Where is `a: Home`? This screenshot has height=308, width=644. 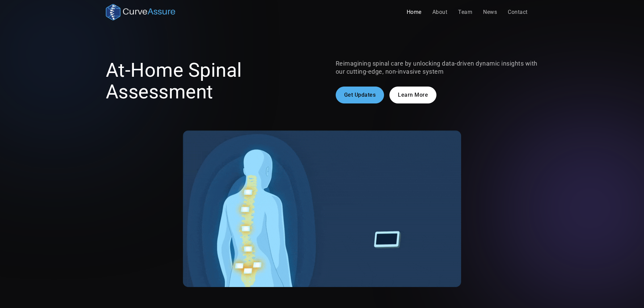 a: Home is located at coordinates (414, 12).